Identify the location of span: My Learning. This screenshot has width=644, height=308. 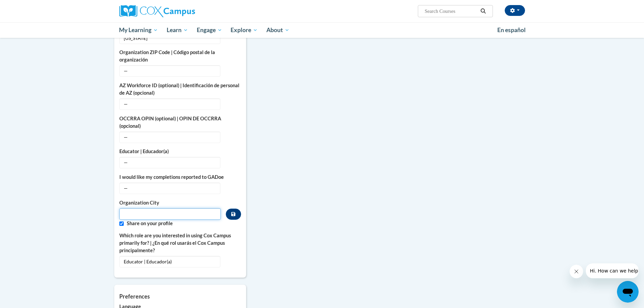
(138, 30).